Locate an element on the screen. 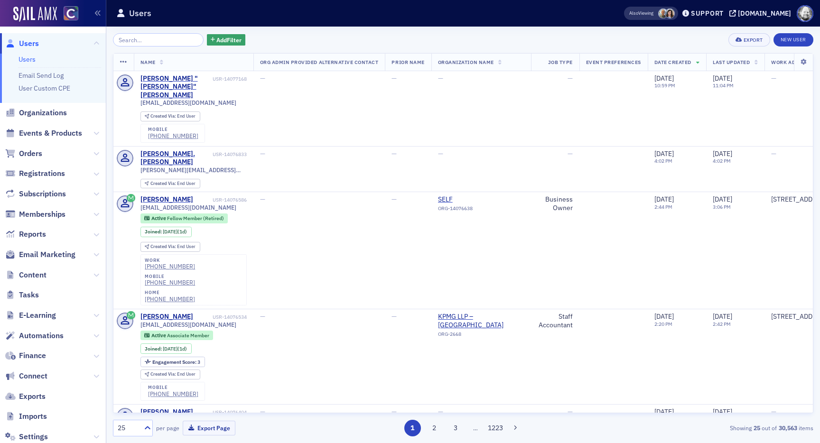 This screenshot has height=443, width=820. button: 2 is located at coordinates (433, 428).